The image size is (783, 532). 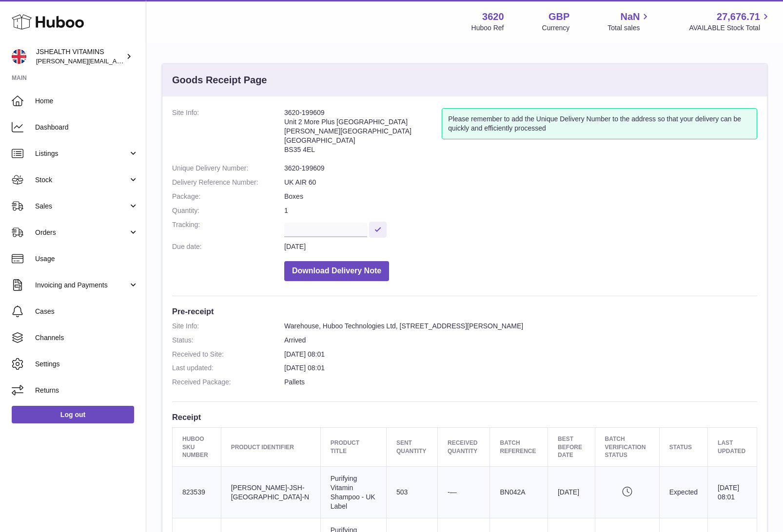 I want to click on h3: Goods Receipt Page, so click(x=219, y=80).